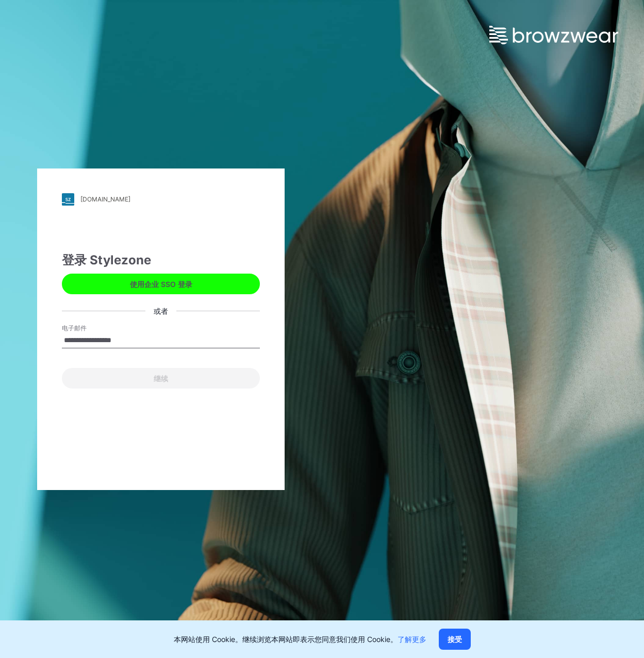 The height and width of the screenshot is (658, 644). I want to click on font: 使用企业 SSO 登录, so click(161, 284).